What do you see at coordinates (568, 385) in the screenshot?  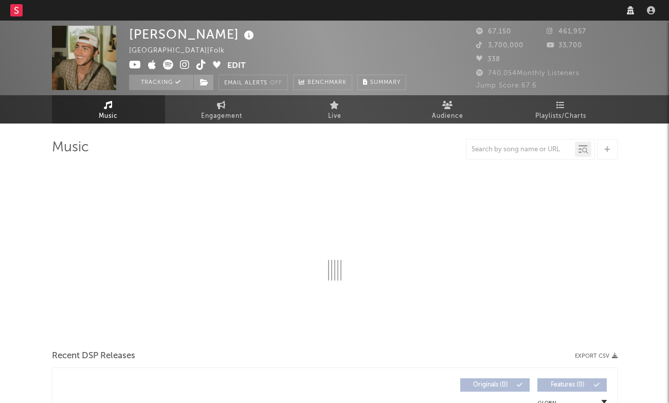 I see `span: Features ( 0 )` at bounding box center [568, 385].